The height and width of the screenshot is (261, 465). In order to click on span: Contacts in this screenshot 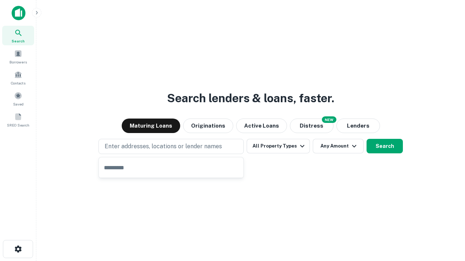, I will do `click(18, 83)`.